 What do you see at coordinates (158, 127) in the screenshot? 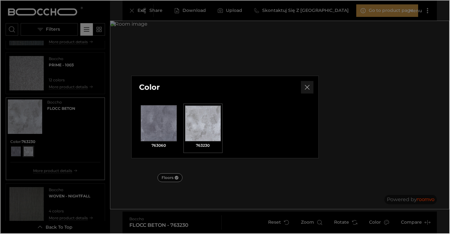
I see `button: Select 763060` at bounding box center [158, 127].